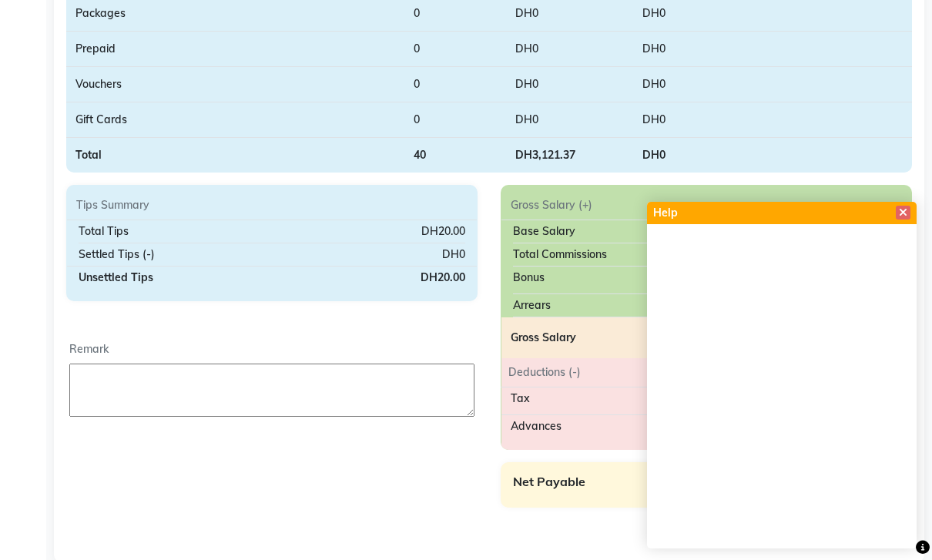 The width and height of the screenshot is (932, 560). Describe the element at coordinates (235, 85) in the screenshot. I see `td: Vouchers` at that location.